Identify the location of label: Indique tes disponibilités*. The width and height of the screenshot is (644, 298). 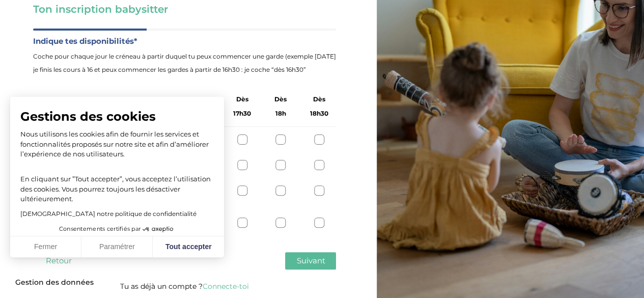
(184, 41).